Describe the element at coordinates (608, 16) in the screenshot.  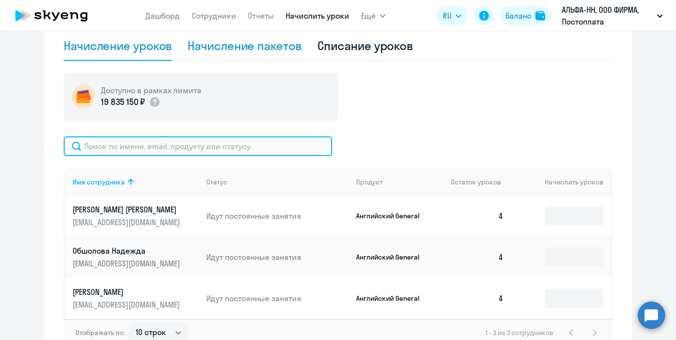
I see `p: АЛЬФА-НН, ООО ФИРМА, Постоплата` at that location.